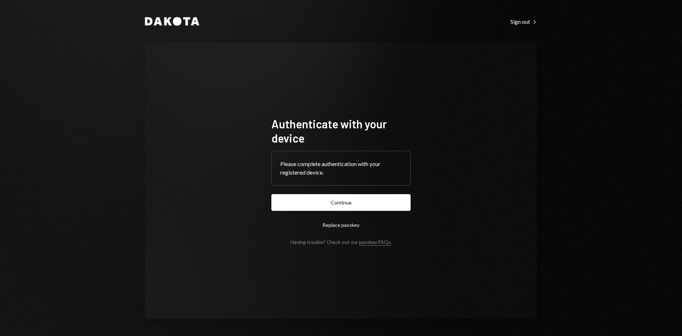  What do you see at coordinates (524, 22) in the screenshot?
I see `div: Sign out` at bounding box center [524, 22].